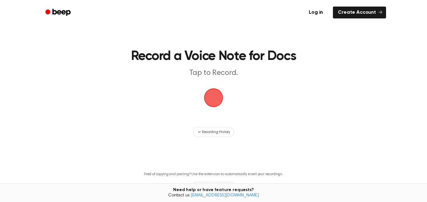  Describe the element at coordinates (213, 174) in the screenshot. I see `p: Tired of copying and pasting? Use the extension to automatically insert your recordings.` at that location.